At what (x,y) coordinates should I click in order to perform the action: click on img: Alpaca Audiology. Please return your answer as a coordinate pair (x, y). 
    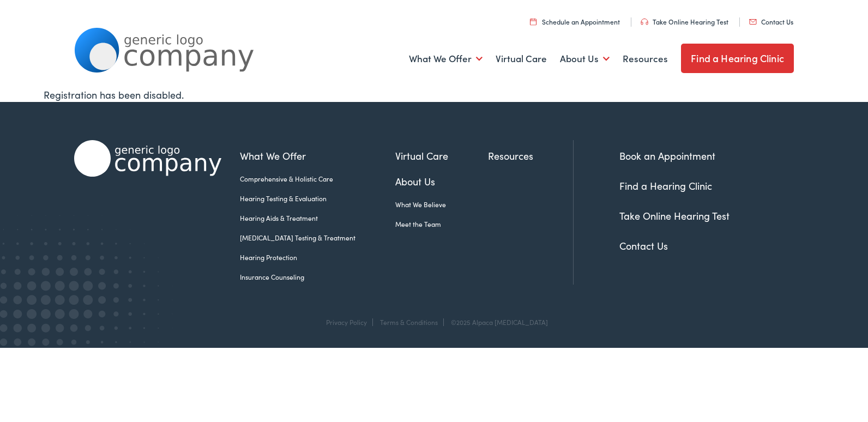
    Looking at the image, I should click on (148, 158).